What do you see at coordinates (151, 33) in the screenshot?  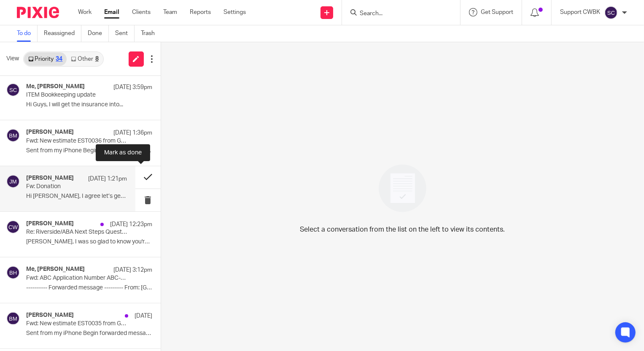 I see `a: Trash` at bounding box center [151, 33].